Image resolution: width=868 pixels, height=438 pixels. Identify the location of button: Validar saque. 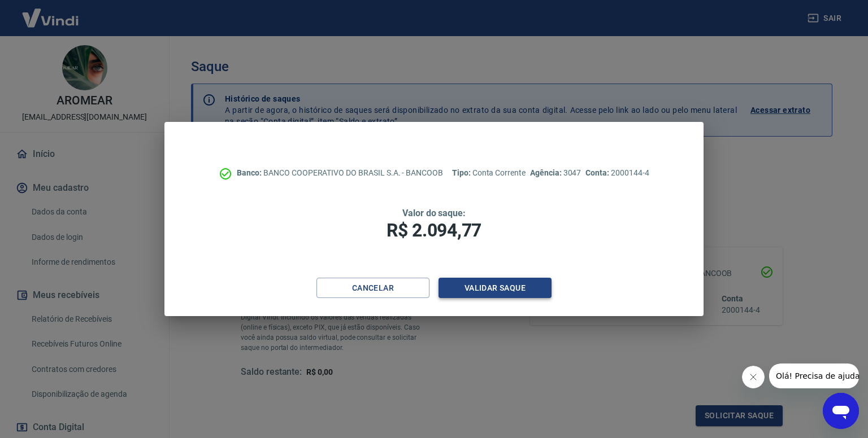
(495, 288).